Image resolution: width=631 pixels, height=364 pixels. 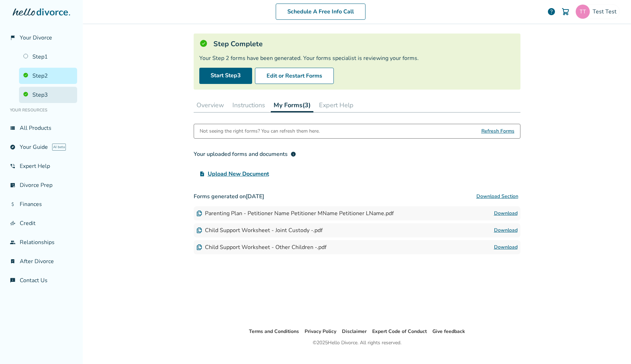 I want to click on span: finance_mode, so click(x=12, y=223).